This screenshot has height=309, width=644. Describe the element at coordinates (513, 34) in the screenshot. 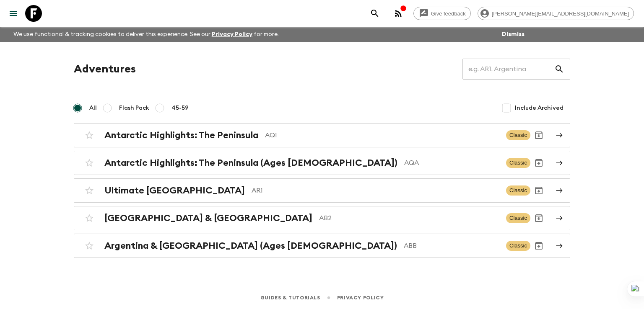

I see `button: Dismiss` at that location.